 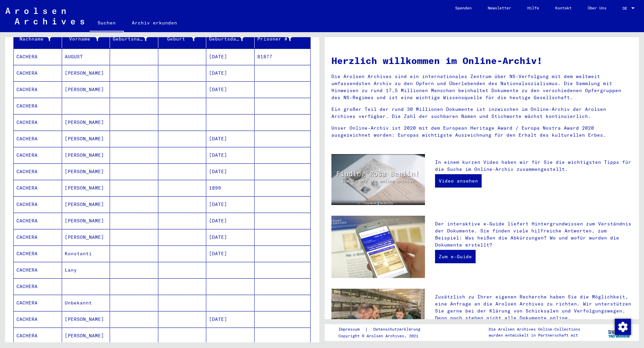 I want to click on mat-header-cell: Geburt‏, so click(x=182, y=39).